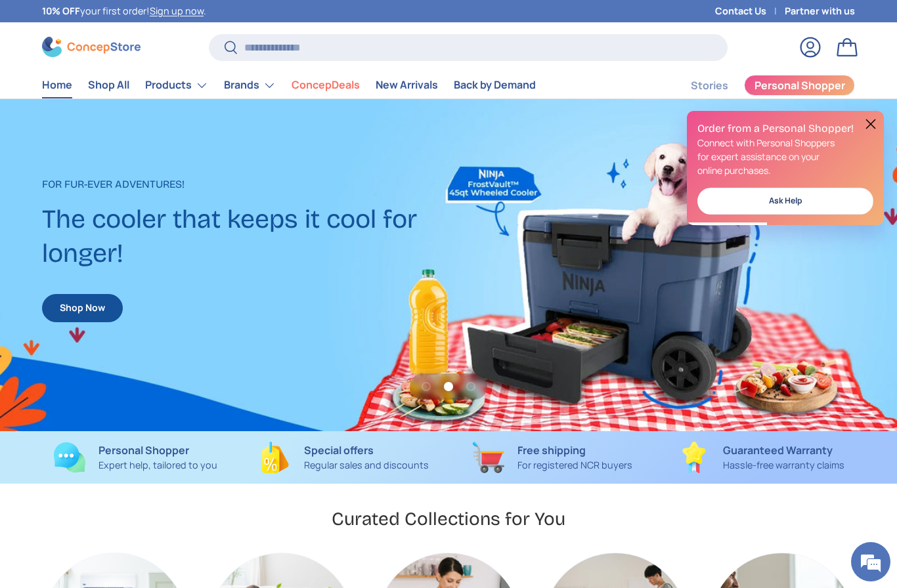  What do you see at coordinates (92, 46) in the screenshot?
I see `img: ConcepStore` at bounding box center [92, 46].